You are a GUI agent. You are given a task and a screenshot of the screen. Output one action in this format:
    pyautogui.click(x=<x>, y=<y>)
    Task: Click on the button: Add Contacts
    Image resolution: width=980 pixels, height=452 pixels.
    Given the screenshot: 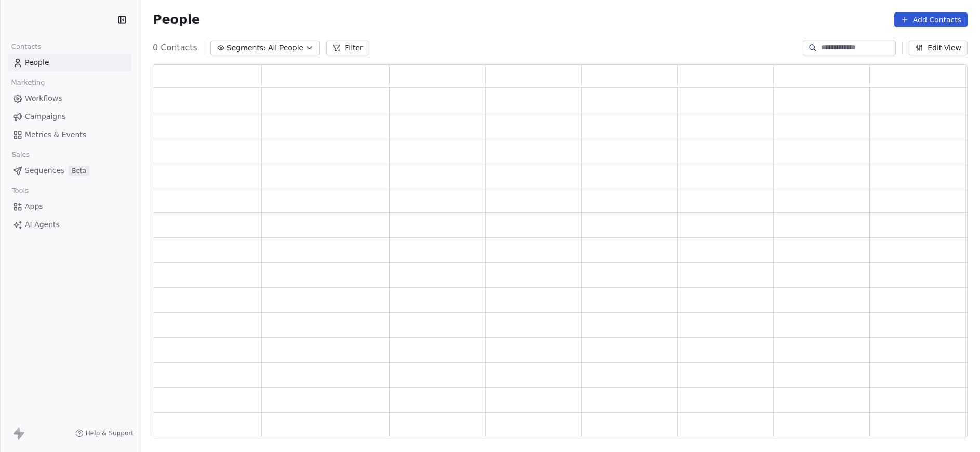 What is the action you would take?
    pyautogui.click(x=931, y=20)
    